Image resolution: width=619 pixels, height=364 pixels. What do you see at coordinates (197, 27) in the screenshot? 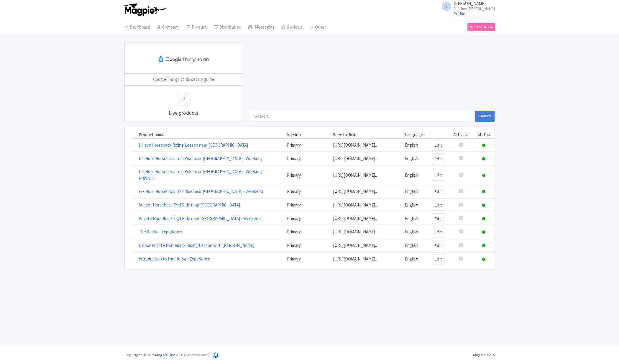
I see `a: Product` at bounding box center [197, 27].